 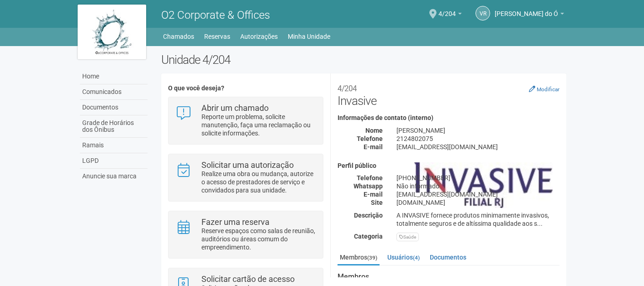 I want to click on a: Usuários(4), so click(x=403, y=257).